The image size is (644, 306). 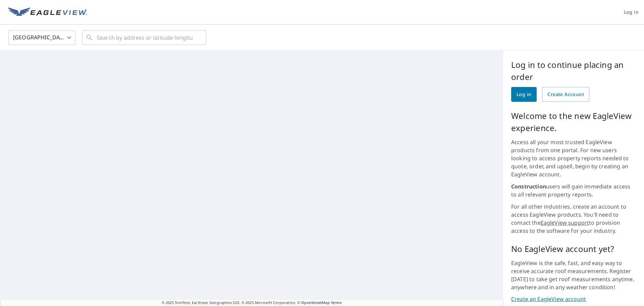 What do you see at coordinates (316, 302) in the screenshot?
I see `a: OpenStreetMap` at bounding box center [316, 302].